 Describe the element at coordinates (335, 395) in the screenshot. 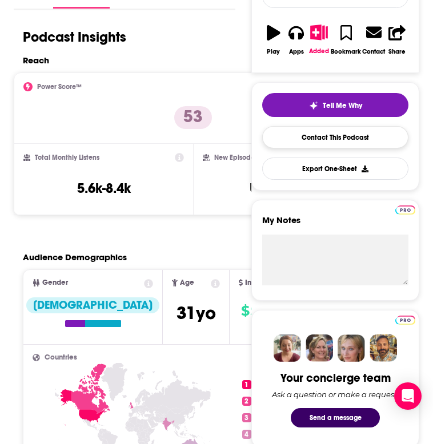

I see `div: Ask a question or make a request.` at that location.